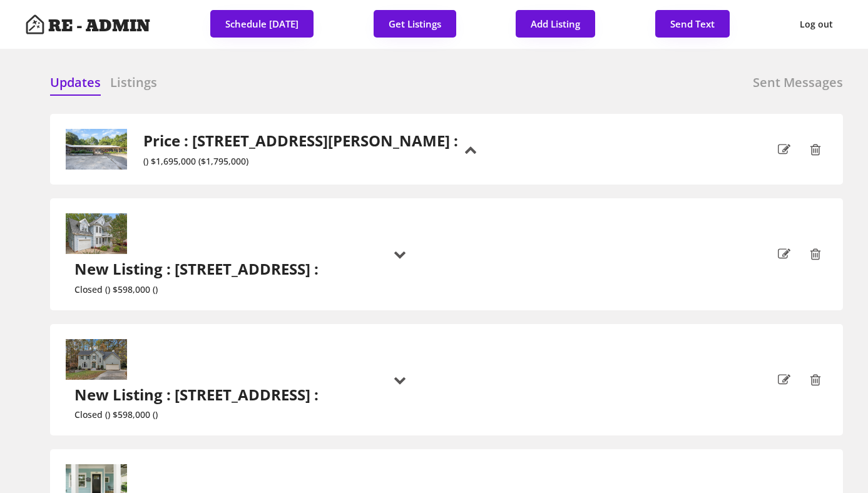 The height and width of the screenshot is (493, 868). What do you see at coordinates (133, 83) in the screenshot?
I see `h6: Listings` at bounding box center [133, 83].